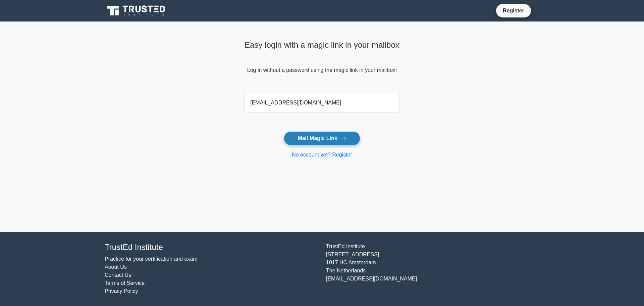 The image size is (644, 306). What do you see at coordinates (151, 259) in the screenshot?
I see `a: Practice for your certification and exam` at bounding box center [151, 259].